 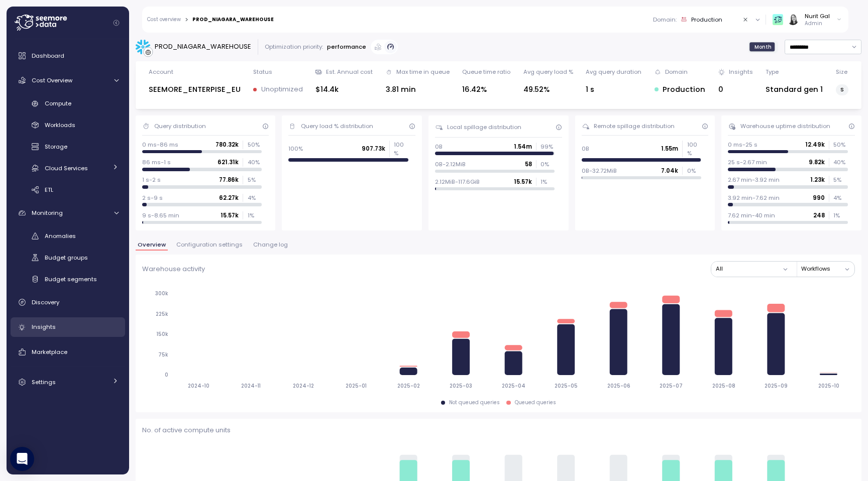 I want to click on a: Storage, so click(x=67, y=147).